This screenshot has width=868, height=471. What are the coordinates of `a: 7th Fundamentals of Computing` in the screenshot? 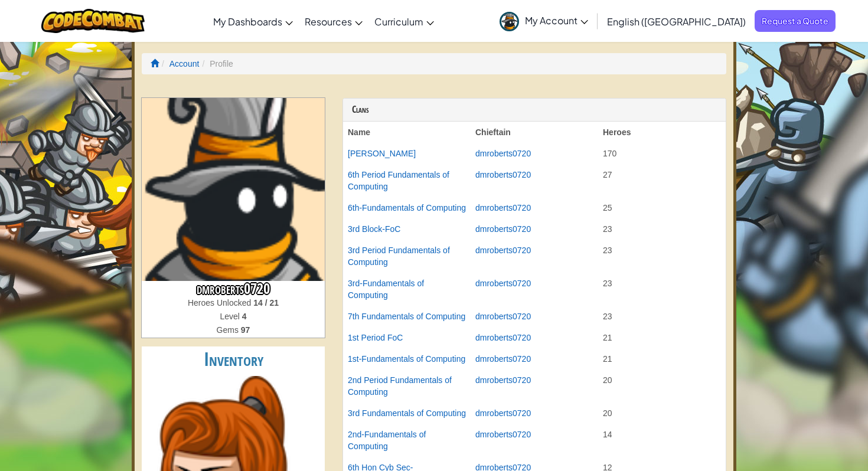 It's located at (406, 316).